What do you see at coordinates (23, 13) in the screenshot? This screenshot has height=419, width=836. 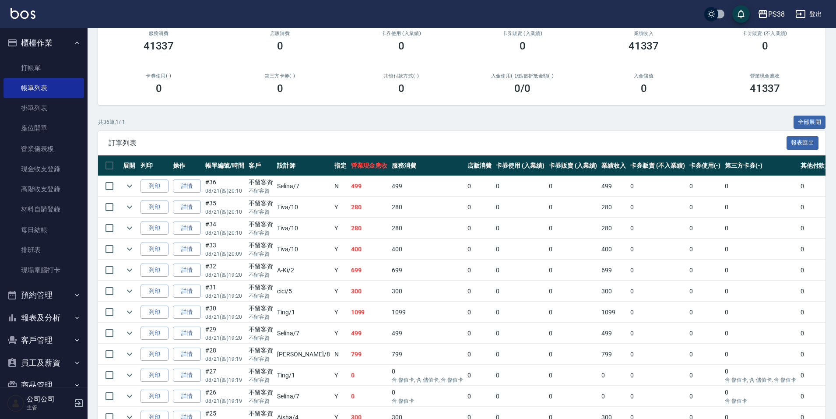 I see `img: Logo` at bounding box center [23, 13].